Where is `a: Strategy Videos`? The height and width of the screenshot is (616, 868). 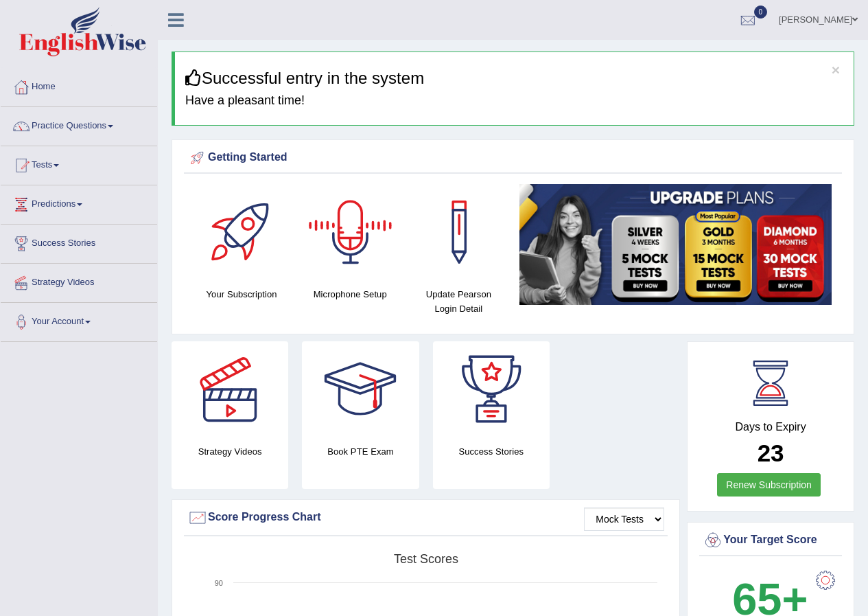
a: Strategy Videos is located at coordinates (79, 281).